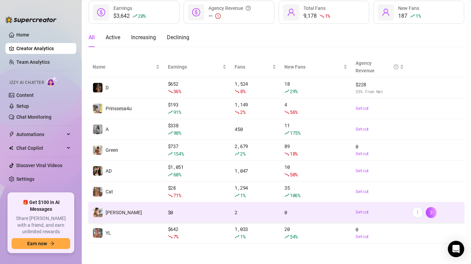 The height and width of the screenshot is (264, 471). Describe the element at coordinates (41, 243) in the screenshot. I see `button: Earn nowarrow-right` at that location.